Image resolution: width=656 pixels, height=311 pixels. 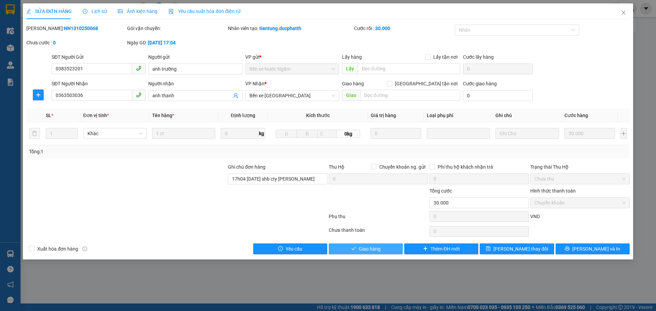 What do you see at coordinates (378, 232) in the screenshot?
I see `div: Chưa thanh toán` at bounding box center [378, 232].